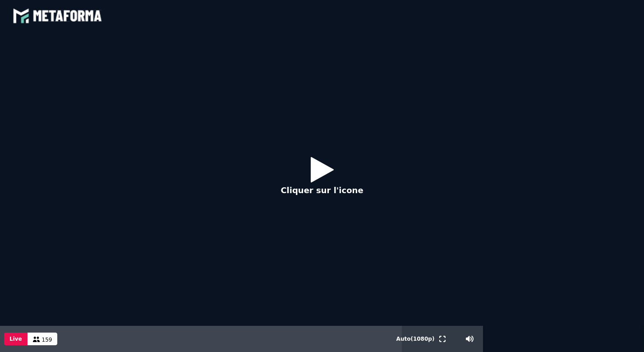 The image size is (644, 352). What do you see at coordinates (47, 340) in the screenshot?
I see `span: 159` at bounding box center [47, 340].